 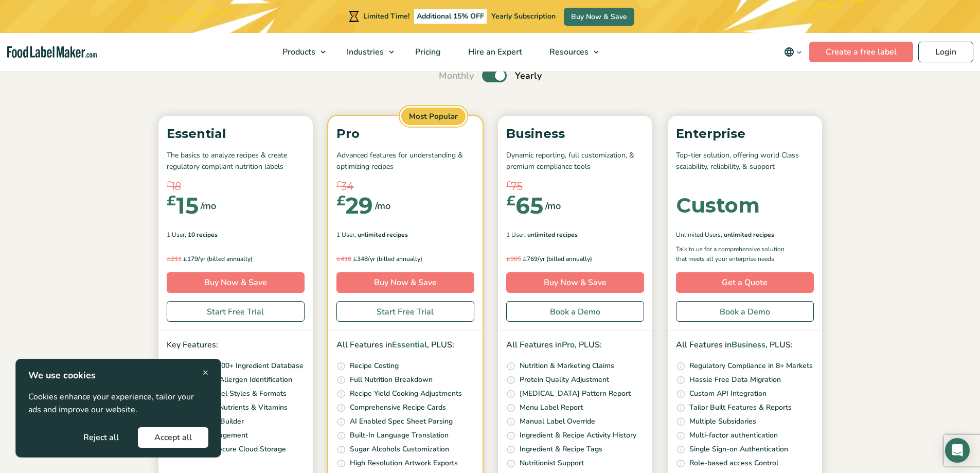 What do you see at coordinates (552, 463) in the screenshot?
I see `p: Nutritionist Support` at bounding box center [552, 463].